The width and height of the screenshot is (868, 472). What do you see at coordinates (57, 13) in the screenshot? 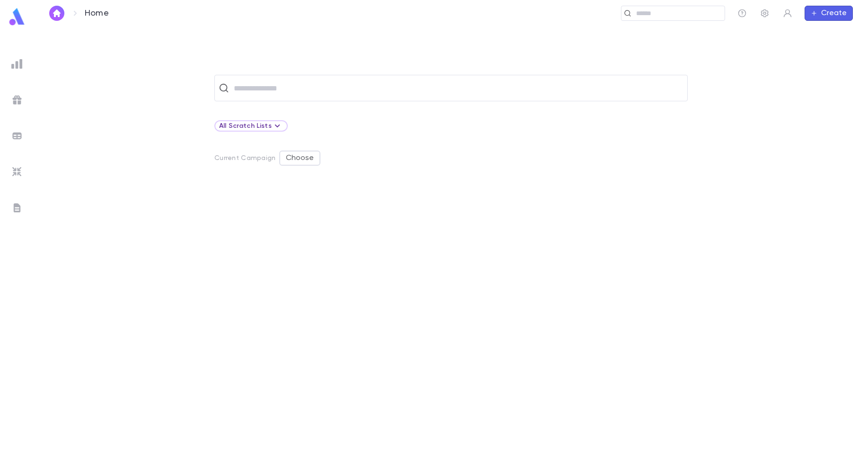
I see `img: home_white.a664292cf8c1dea59945f0da9f25487c.svg` at bounding box center [57, 13].